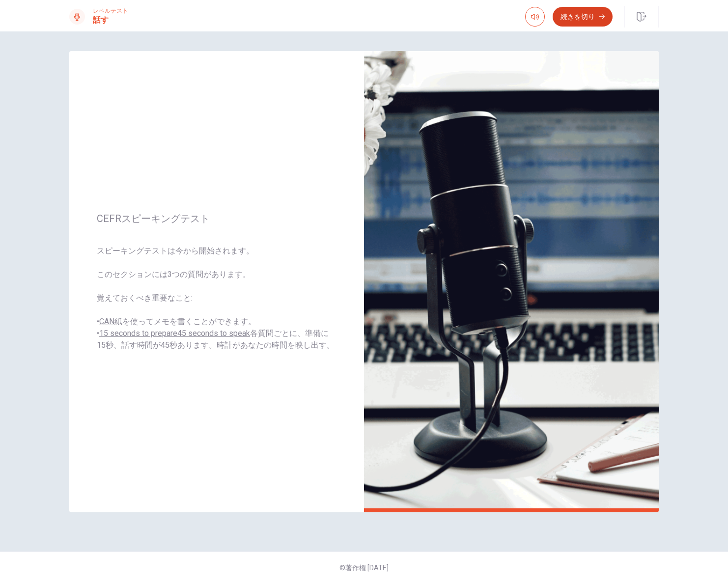  What do you see at coordinates (111, 20) in the screenshot?
I see `h1: 話す` at bounding box center [111, 20].